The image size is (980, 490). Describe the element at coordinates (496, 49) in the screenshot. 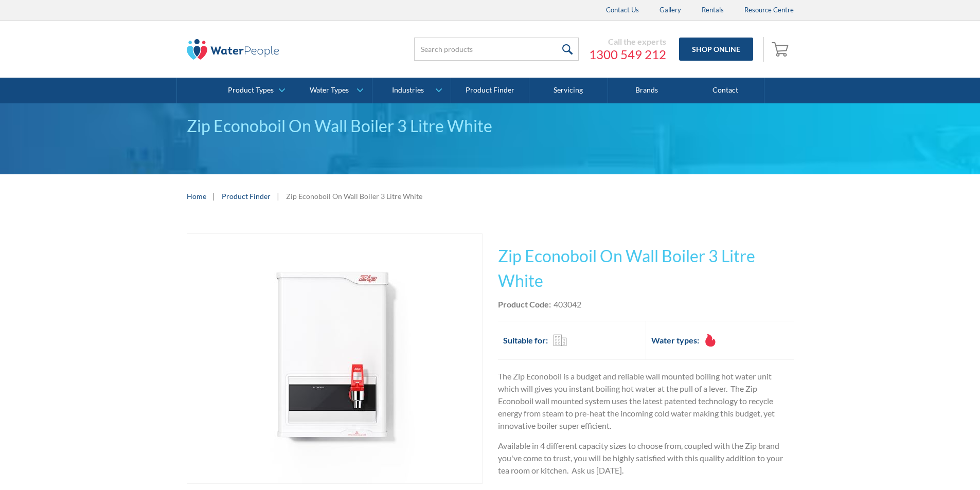

I see `input: Search products` at that location.